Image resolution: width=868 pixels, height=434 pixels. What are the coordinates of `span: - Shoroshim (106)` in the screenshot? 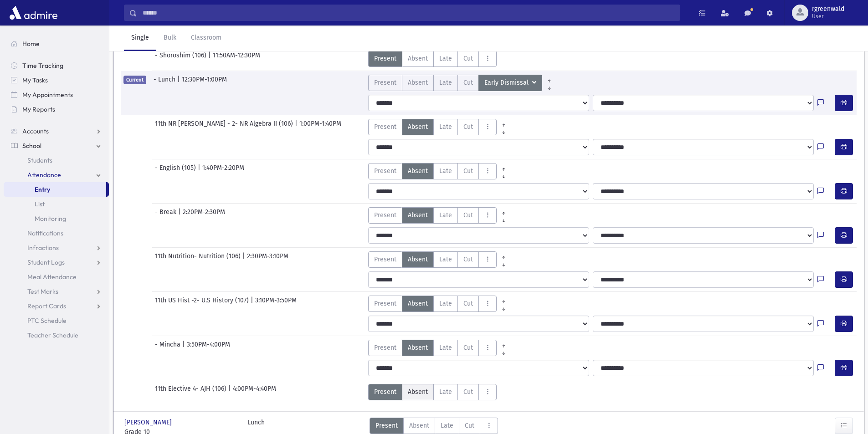 It's located at (181, 59).